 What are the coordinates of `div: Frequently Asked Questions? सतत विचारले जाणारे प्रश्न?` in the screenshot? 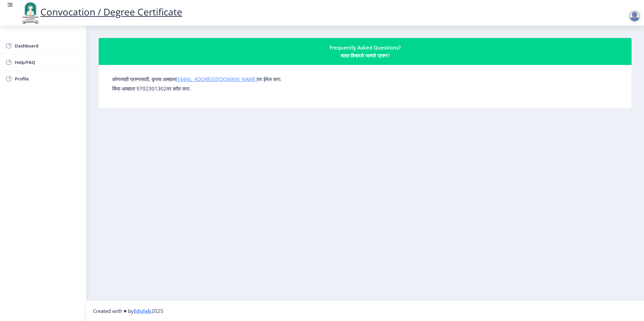 It's located at (365, 52).